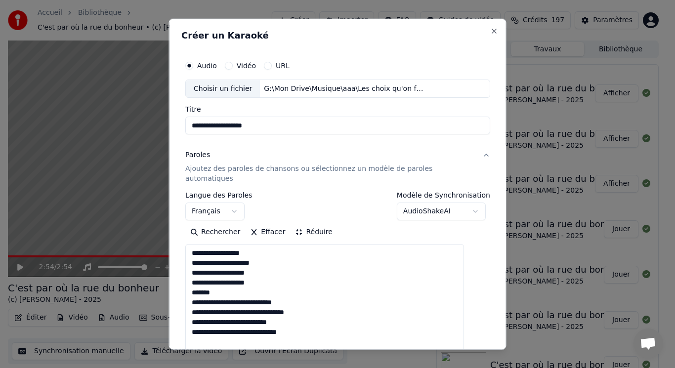  Describe the element at coordinates (442, 195) in the screenshot. I see `label: Modèle de Synchronisation` at that location.